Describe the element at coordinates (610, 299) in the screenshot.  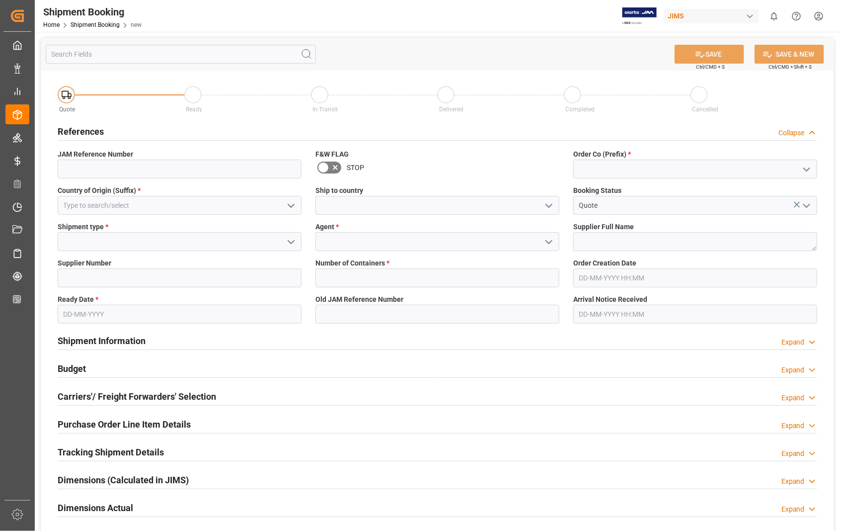
I see `span: Arrival Notice Received` at that location.